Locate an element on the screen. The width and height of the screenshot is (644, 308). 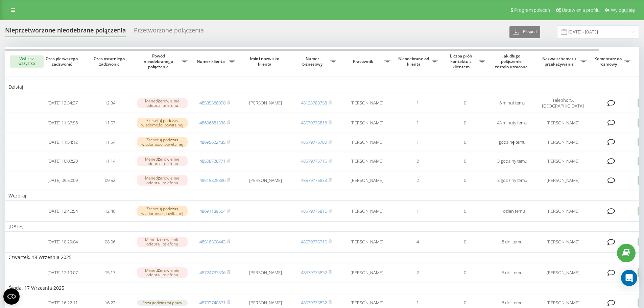
span: Nazwa schematu przekazywania is located at coordinates (560, 61).